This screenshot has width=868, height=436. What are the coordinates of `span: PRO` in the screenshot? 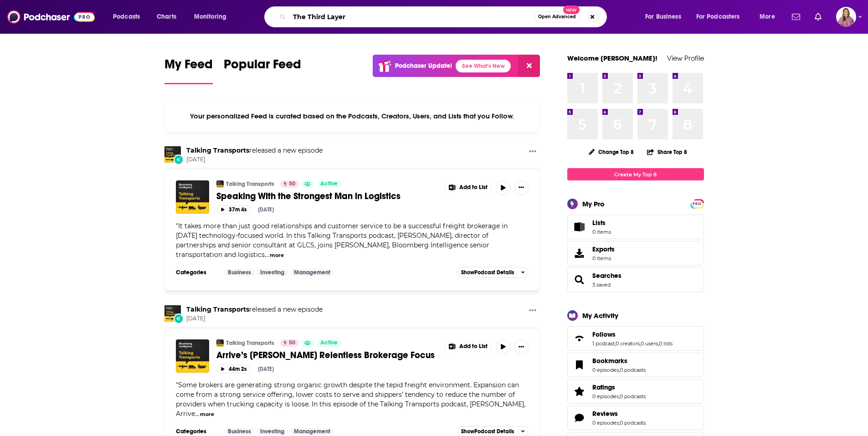 It's located at (698, 204).